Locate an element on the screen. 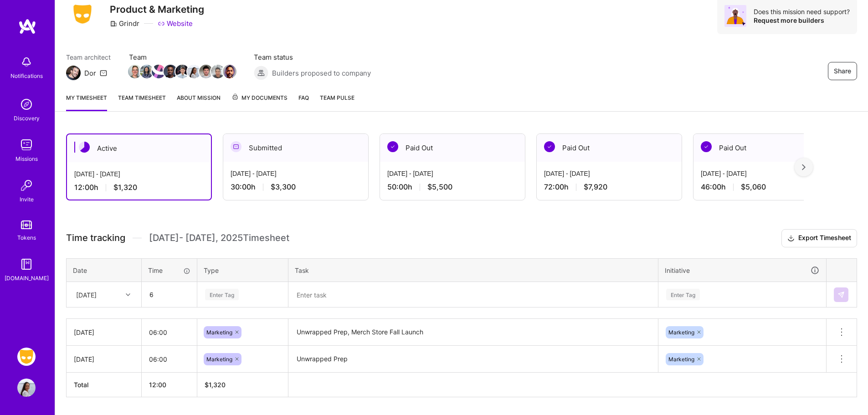 The width and height of the screenshot is (868, 415). div: Grindr is located at coordinates (124, 24).